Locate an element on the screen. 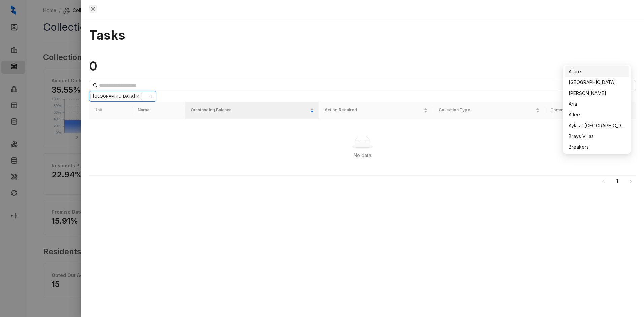 The width and height of the screenshot is (644, 317). span: left is located at coordinates (604, 181).